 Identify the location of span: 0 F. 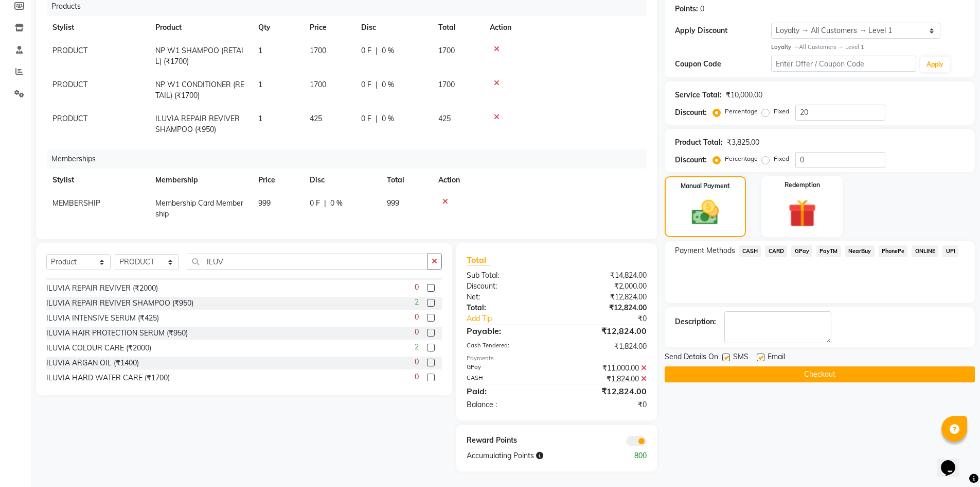
(315, 203).